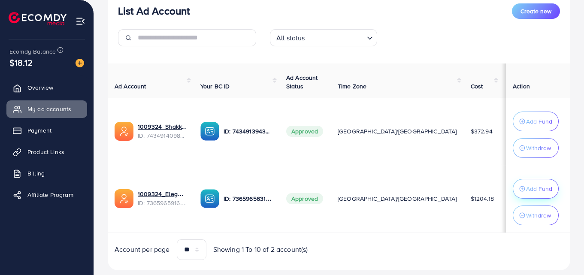  Describe the element at coordinates (291, 38) in the screenshot. I see `span: All status` at that location.